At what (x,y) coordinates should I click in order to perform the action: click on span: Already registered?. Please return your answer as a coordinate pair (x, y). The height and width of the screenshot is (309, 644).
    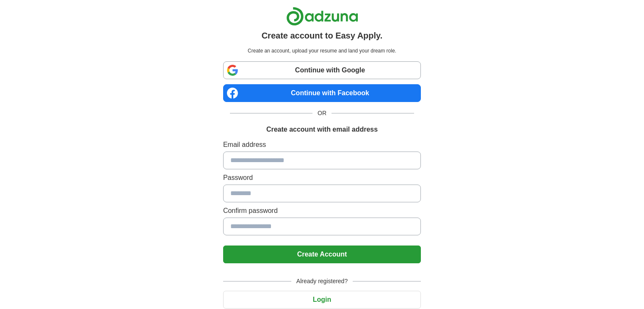
    Looking at the image, I should click on (322, 281).